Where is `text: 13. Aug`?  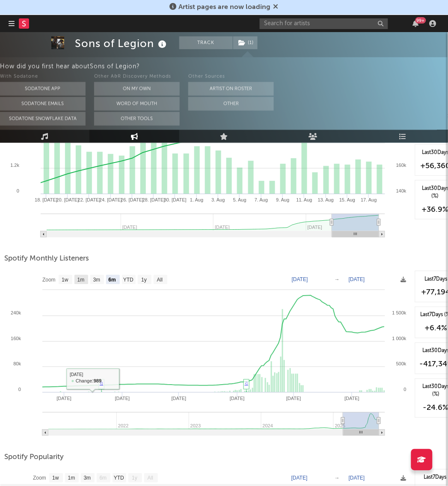
text: 13. Aug is located at coordinates (325, 200).